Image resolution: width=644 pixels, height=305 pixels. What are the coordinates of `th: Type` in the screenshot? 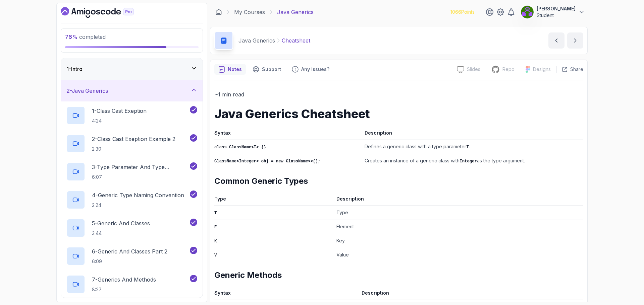 It's located at (274, 200).